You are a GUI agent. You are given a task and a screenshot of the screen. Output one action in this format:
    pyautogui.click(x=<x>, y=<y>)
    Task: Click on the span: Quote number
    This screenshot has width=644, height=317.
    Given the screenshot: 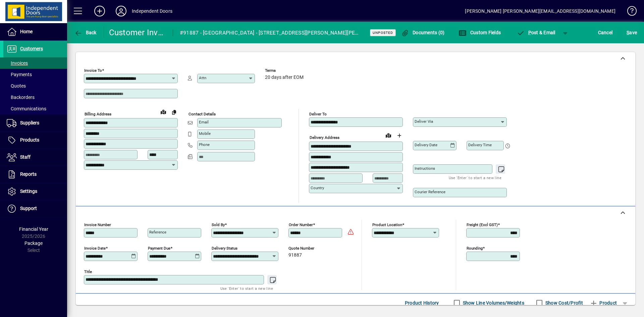 What is the action you would take?
    pyautogui.click(x=309, y=248)
    